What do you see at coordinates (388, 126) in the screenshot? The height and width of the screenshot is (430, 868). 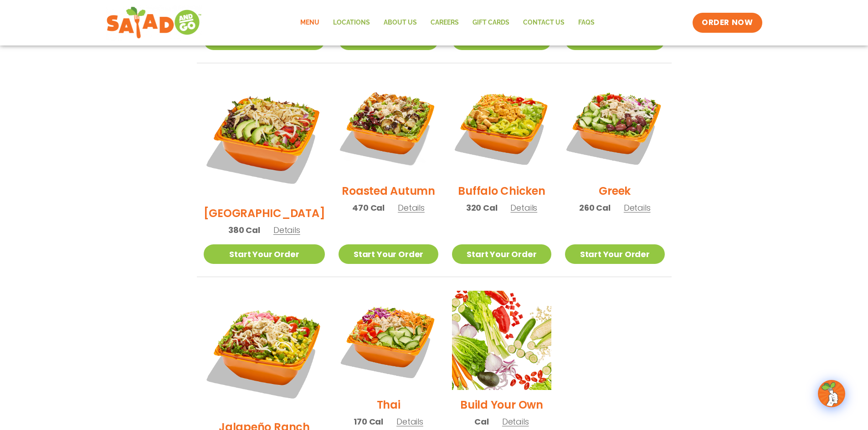 I see `img: Product photo for Roasted Autumn Salad` at bounding box center [388, 126].